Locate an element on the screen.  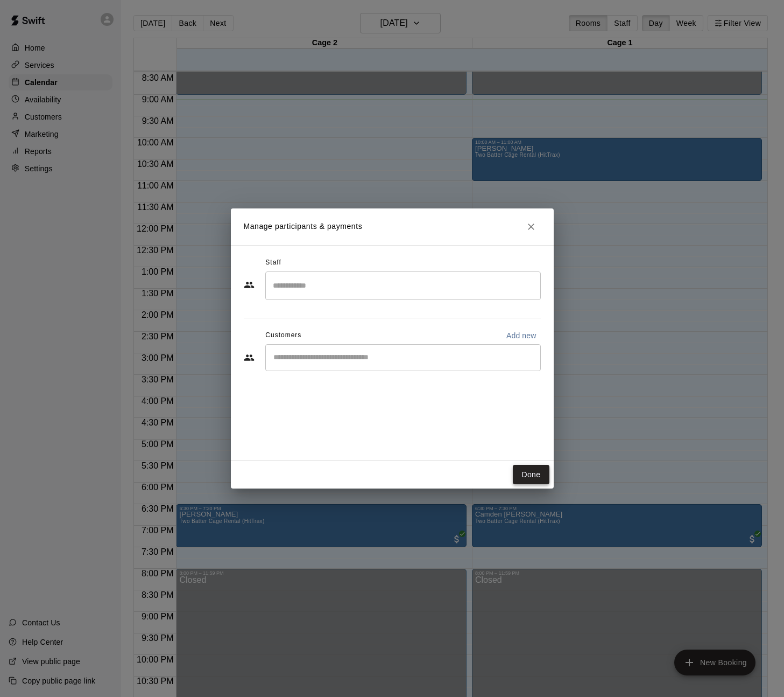
span: Customers is located at coordinates (283, 336).